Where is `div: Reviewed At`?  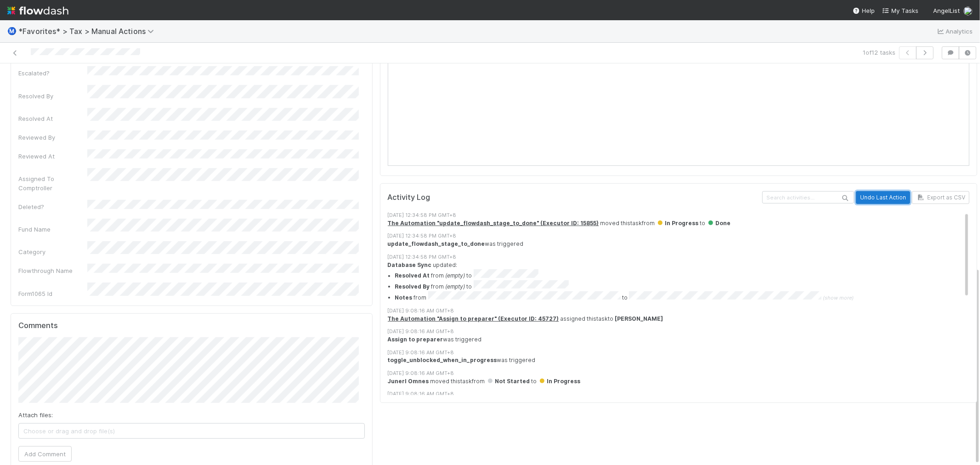
div: Reviewed At is located at coordinates (53, 156).